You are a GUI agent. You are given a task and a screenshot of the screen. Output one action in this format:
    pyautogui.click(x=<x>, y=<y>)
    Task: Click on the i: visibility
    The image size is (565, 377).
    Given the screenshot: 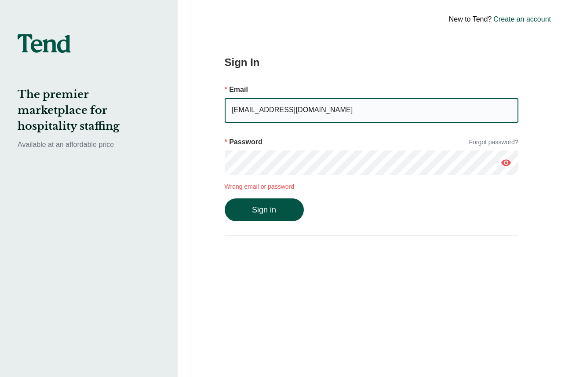 What is the action you would take?
    pyautogui.click(x=506, y=163)
    